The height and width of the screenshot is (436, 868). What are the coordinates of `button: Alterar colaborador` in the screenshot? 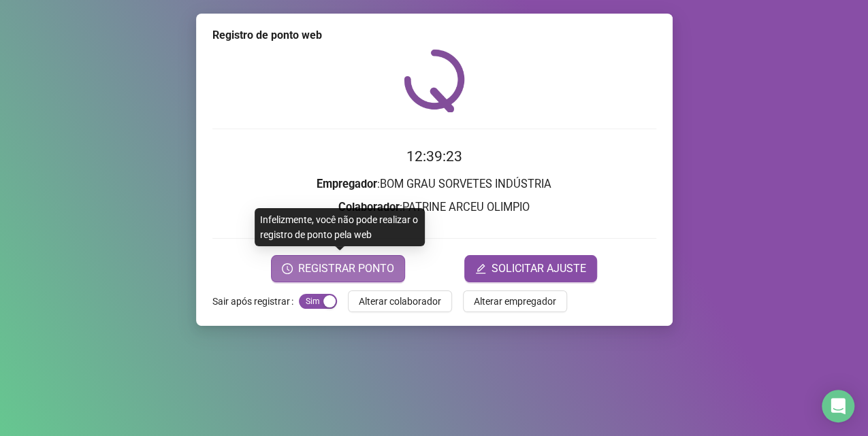 It's located at (399, 301).